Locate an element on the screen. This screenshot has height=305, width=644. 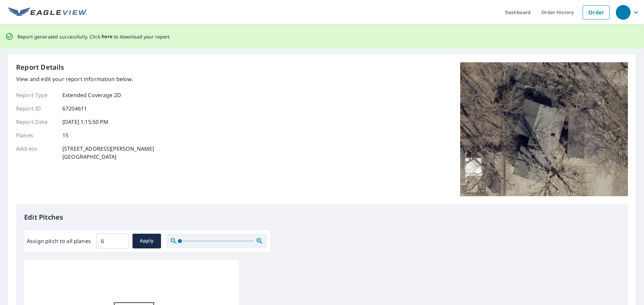
img: EV Logo is located at coordinates (48, 12).